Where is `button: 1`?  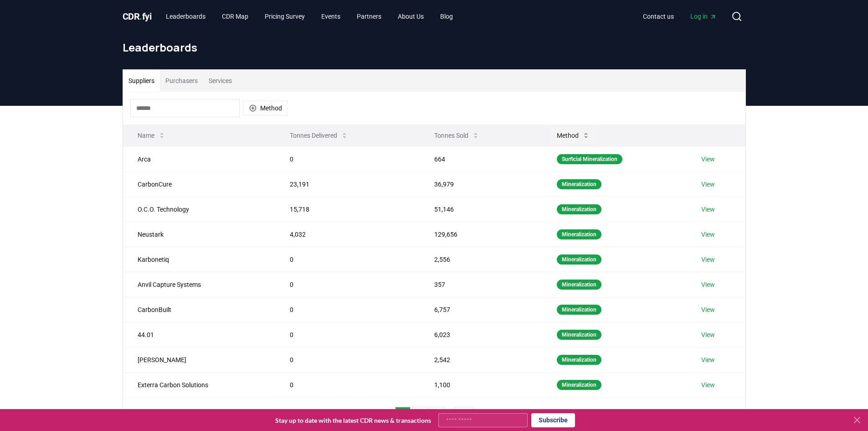
button: 1 is located at coordinates (403, 416).